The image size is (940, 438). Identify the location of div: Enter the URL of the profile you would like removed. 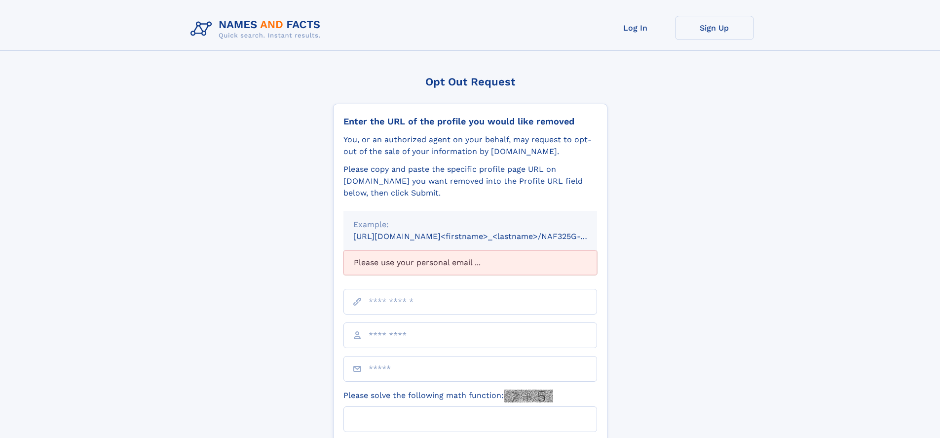
(470, 121).